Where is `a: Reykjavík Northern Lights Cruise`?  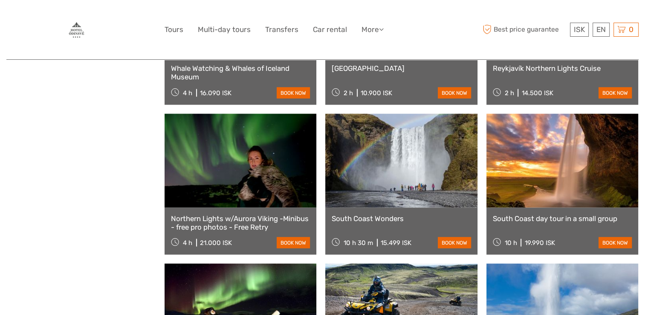 a: Reykjavík Northern Lights Cruise is located at coordinates (562, 68).